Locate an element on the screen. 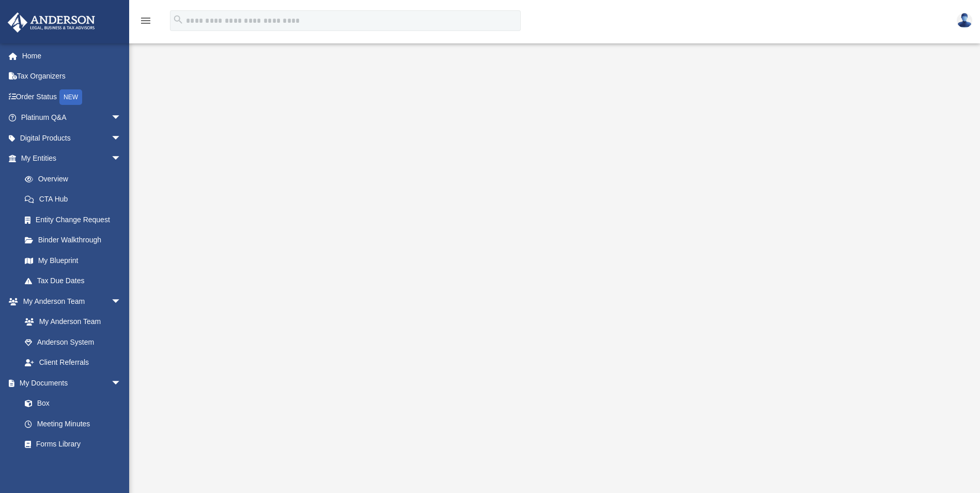 Image resolution: width=980 pixels, height=493 pixels. a: My Documentsarrow_drop_down is located at coordinates (69, 383).